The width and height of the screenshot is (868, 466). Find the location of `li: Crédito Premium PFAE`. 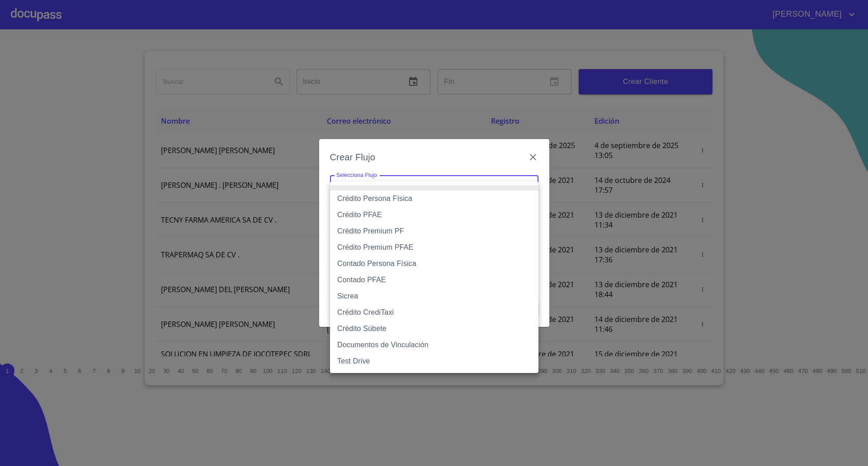

li: Crédito Premium PFAE is located at coordinates (434, 247).